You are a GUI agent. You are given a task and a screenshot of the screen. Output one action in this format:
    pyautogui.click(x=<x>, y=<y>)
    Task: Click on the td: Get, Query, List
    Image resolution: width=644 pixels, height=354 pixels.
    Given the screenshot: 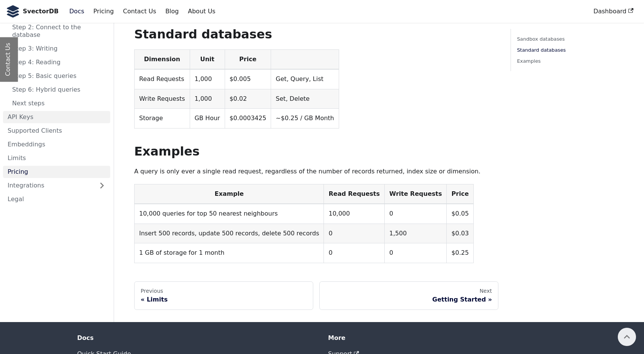 What is the action you would take?
    pyautogui.click(x=305, y=79)
    